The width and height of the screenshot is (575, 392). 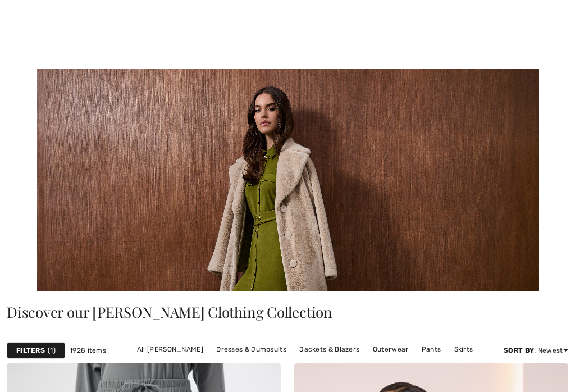 What do you see at coordinates (463, 349) in the screenshot?
I see `a: Skirts` at bounding box center [463, 349].